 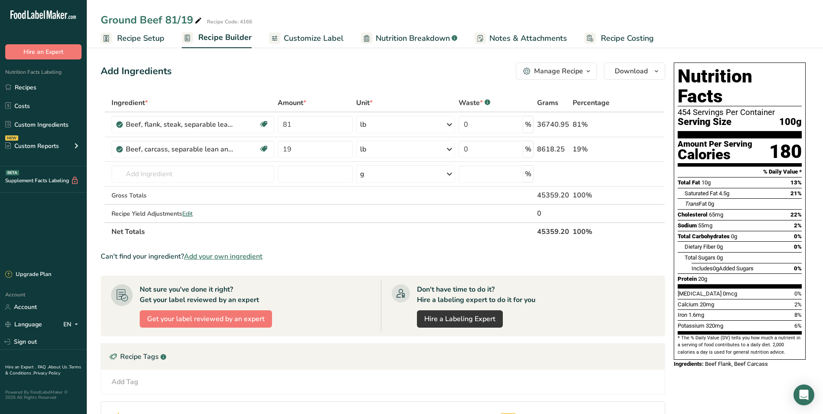 What do you see at coordinates (553, 231) in the screenshot?
I see `th: 45359.20` at bounding box center [553, 231].